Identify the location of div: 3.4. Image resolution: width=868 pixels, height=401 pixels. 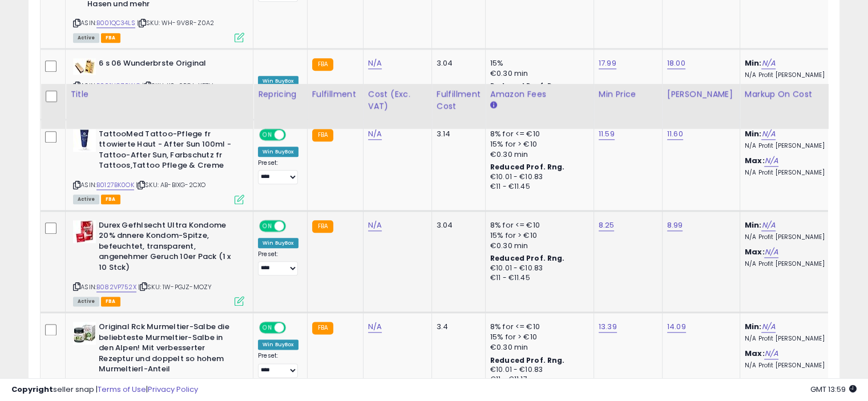
(457, 327).